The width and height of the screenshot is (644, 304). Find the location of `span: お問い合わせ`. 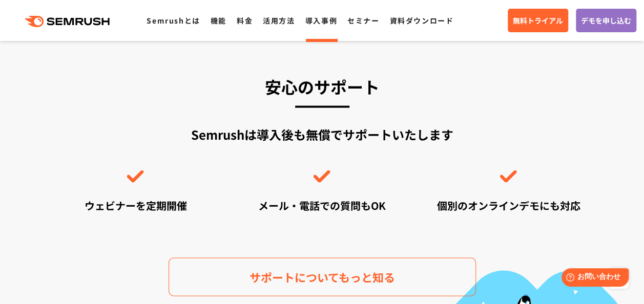

span: お問い合わせ is located at coordinates (46, 13).